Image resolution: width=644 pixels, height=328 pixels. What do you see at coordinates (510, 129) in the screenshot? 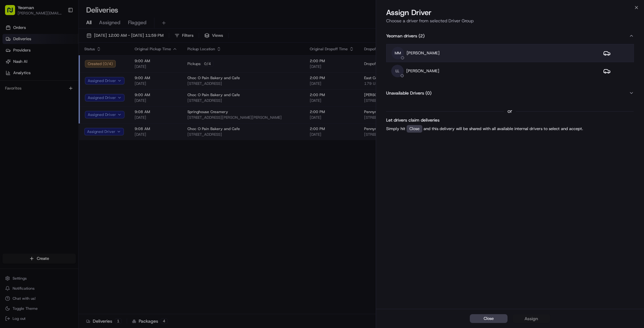
I see `p: Simply hit and this delivery will be shared with all available internal drivers to select and acc...` at bounding box center [510, 129].